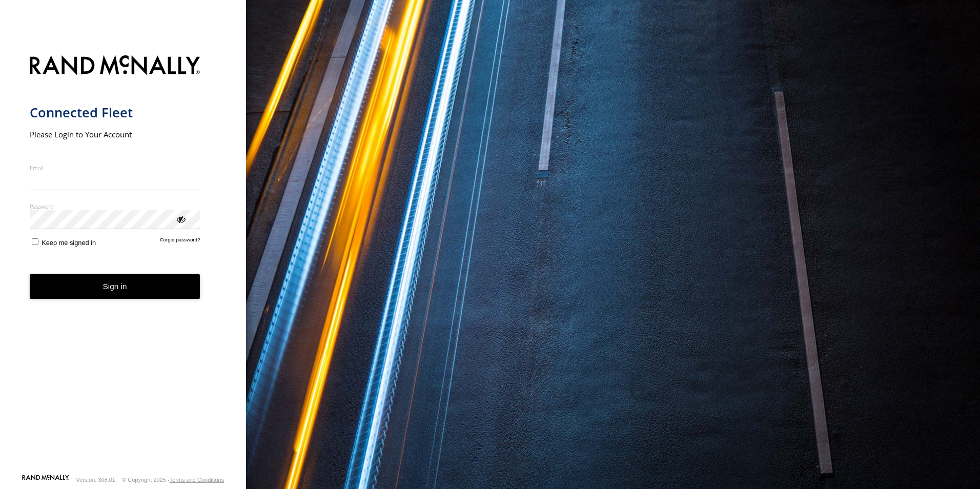  What do you see at coordinates (115, 286) in the screenshot?
I see `button: Sign in` at bounding box center [115, 286].